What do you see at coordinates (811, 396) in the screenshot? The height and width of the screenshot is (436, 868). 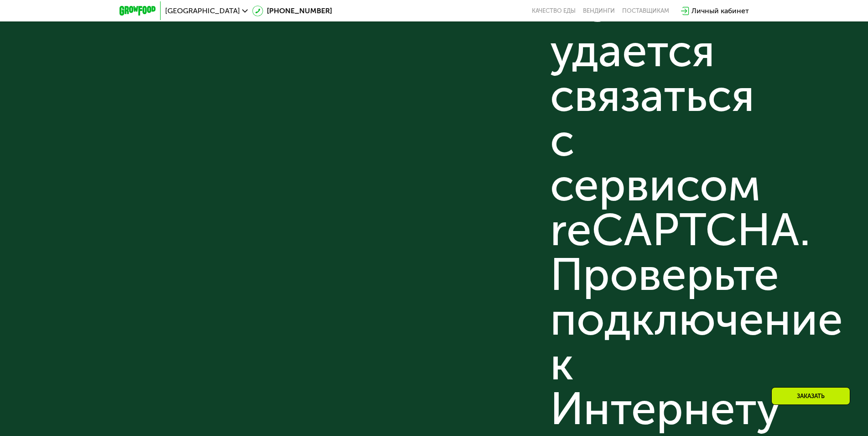 I see `div: Заказать` at bounding box center [811, 396].